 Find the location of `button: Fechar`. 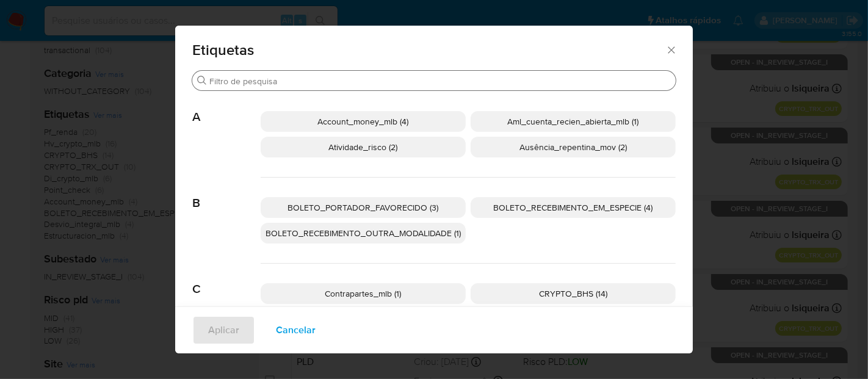

button: Fechar is located at coordinates (671, 49).